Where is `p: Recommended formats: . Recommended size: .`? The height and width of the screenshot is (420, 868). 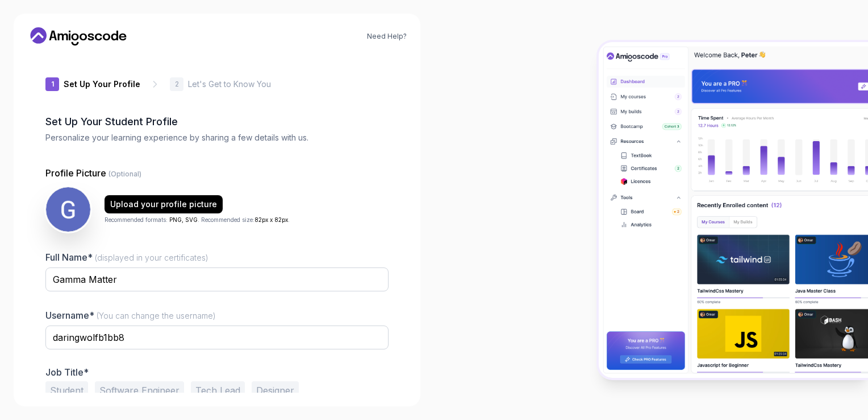
p: Recommended formats: . Recommended size: . is located at coordinates (197, 219).